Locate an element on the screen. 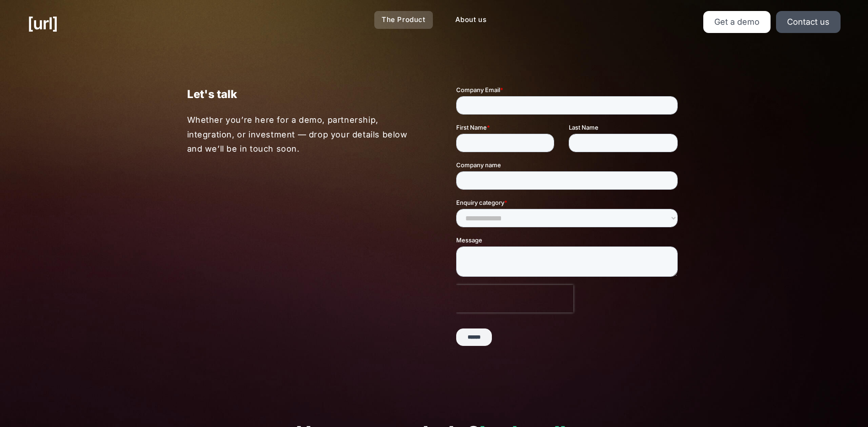 This screenshot has width=868, height=427. span: Last Name is located at coordinates (127, 42).